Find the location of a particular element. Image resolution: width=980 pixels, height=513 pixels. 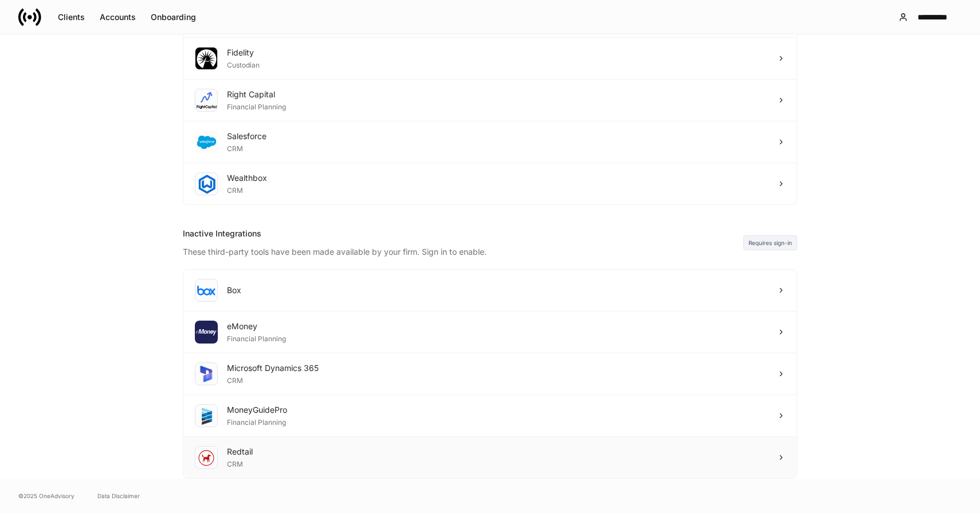

div: Requires sign-in is located at coordinates (770, 243).